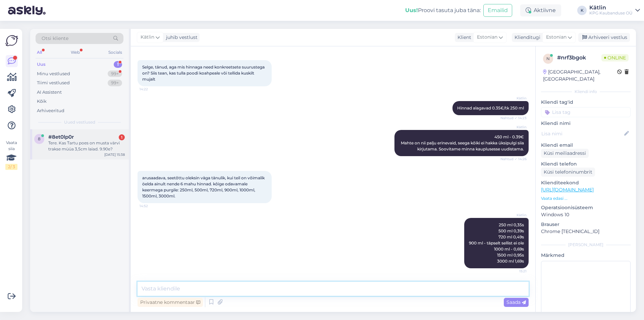  Describe the element at coordinates (39, 138) in the screenshot. I see `span: 8` at that location.